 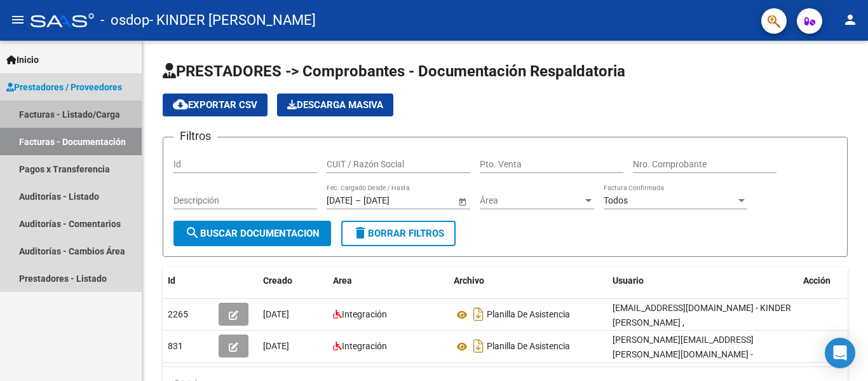 What do you see at coordinates (172, 281) in the screenshot?
I see `span: Id` at bounding box center [172, 281].